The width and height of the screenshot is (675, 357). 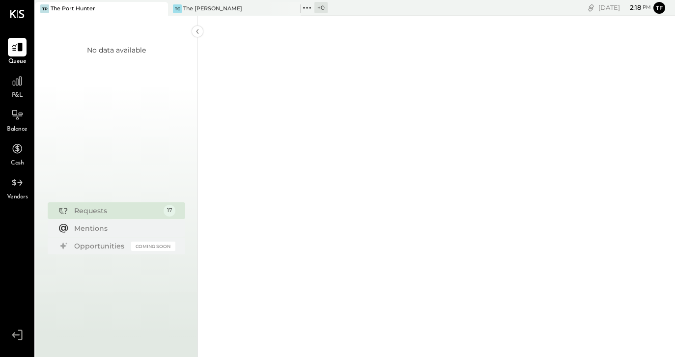 I want to click on div: No data available, so click(x=116, y=50).